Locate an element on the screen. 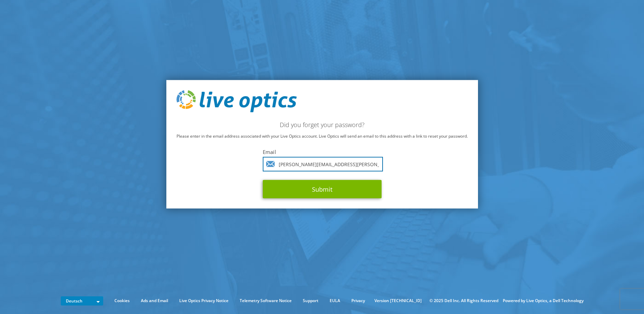 The width and height of the screenshot is (644, 314). li: Powered by Live Optics, a Dell Technology is located at coordinates (543, 301).